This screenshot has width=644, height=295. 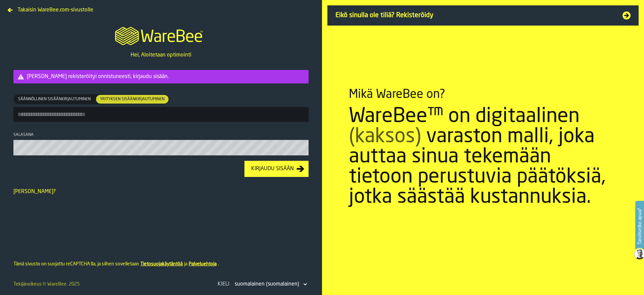 I want to click on div: WareBee™ on digitaalinen varaston malli, joka auttaa sinua tekemään tietoon perustuvia päätöksiä,..., so click(x=483, y=157).